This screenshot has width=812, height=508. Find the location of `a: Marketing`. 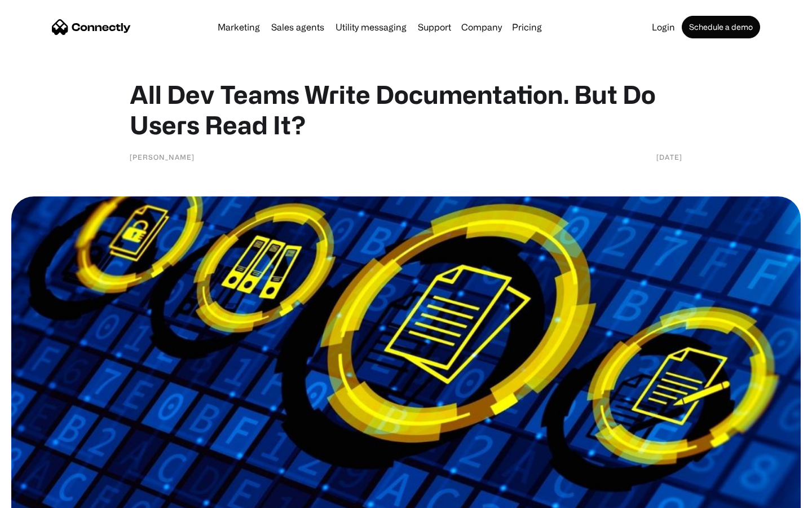

a: Marketing is located at coordinates (239, 27).